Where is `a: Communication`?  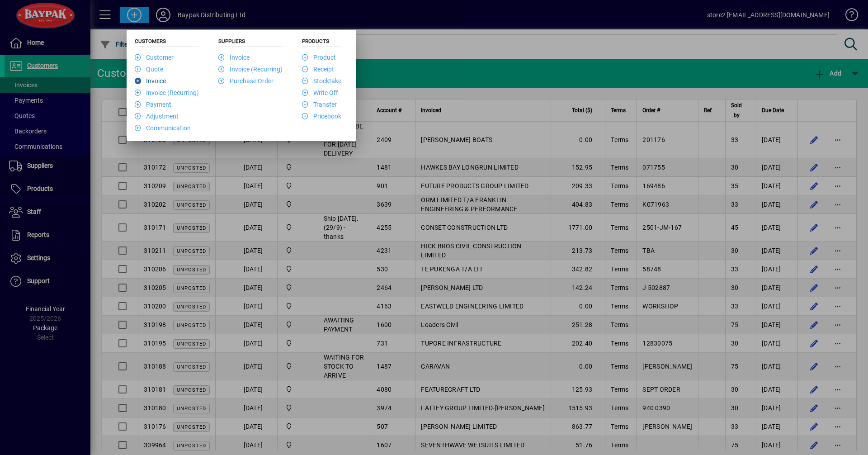 a: Communication is located at coordinates (163, 128).